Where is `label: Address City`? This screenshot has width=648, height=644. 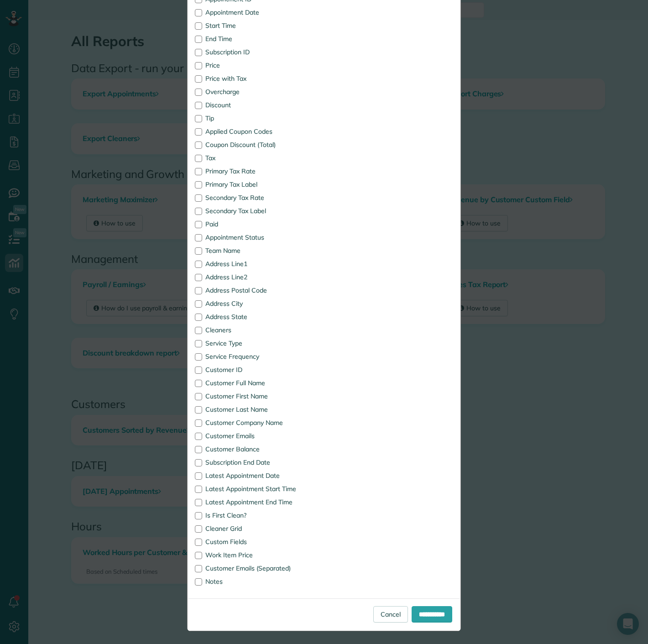 label: Address City is located at coordinates (256, 304).